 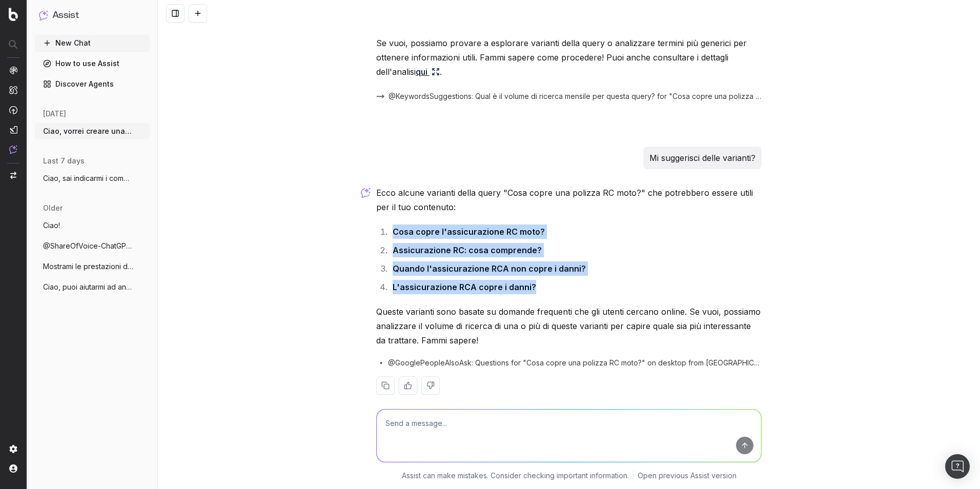 I want to click on button: Mostrami le prestazioni delle parole chi, so click(x=92, y=266).